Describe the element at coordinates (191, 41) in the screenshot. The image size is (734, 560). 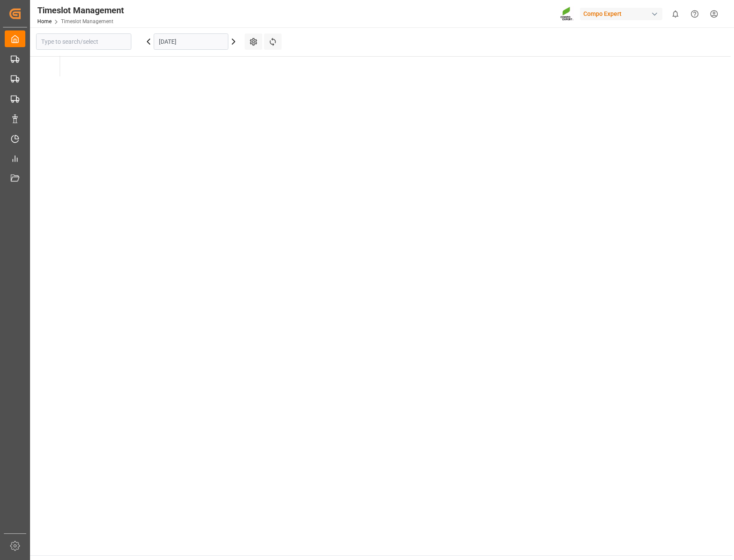
I see `input: DD.MM.YYYY` at that location.